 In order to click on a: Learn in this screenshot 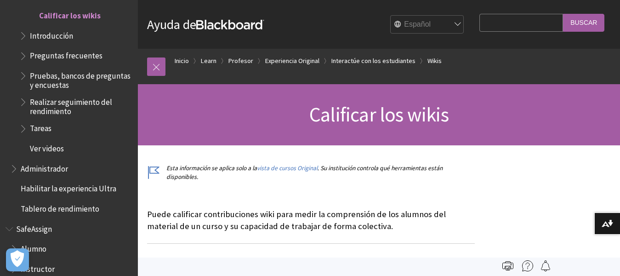, I will do `click(209, 61)`.